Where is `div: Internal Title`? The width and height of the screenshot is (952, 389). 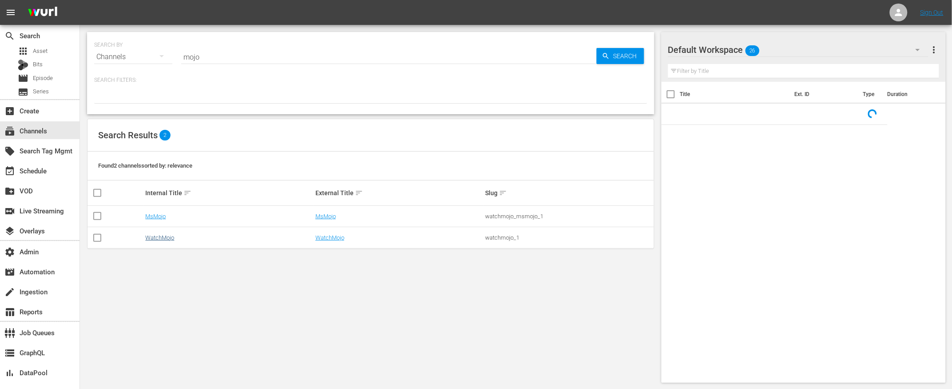
div: Internal Title is located at coordinates (229, 193).